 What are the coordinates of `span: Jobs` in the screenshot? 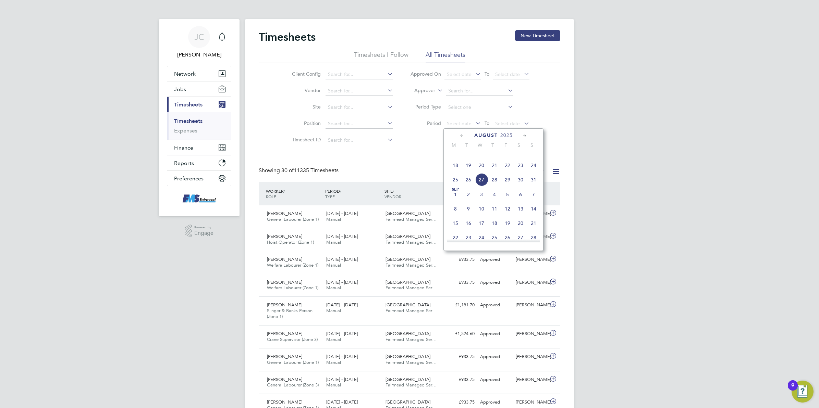 It's located at (180, 89).